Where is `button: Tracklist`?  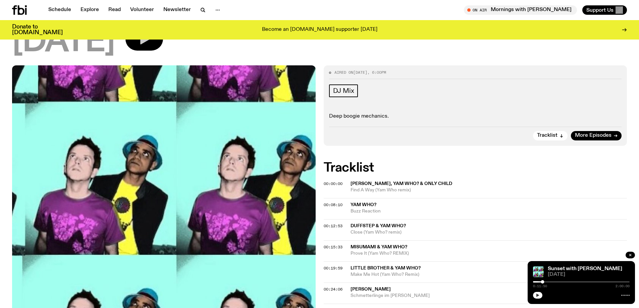 button: Tracklist is located at coordinates (550, 136).